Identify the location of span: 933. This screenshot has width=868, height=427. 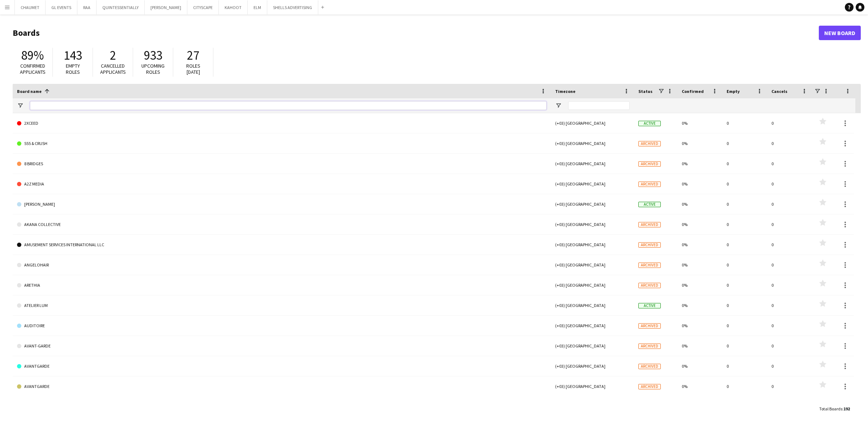
(153, 55).